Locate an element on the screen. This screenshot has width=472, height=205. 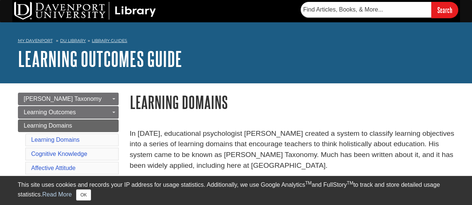
p: Bloom identified three domains, or categories, of educational activities: is located at coordinates (292, 180).